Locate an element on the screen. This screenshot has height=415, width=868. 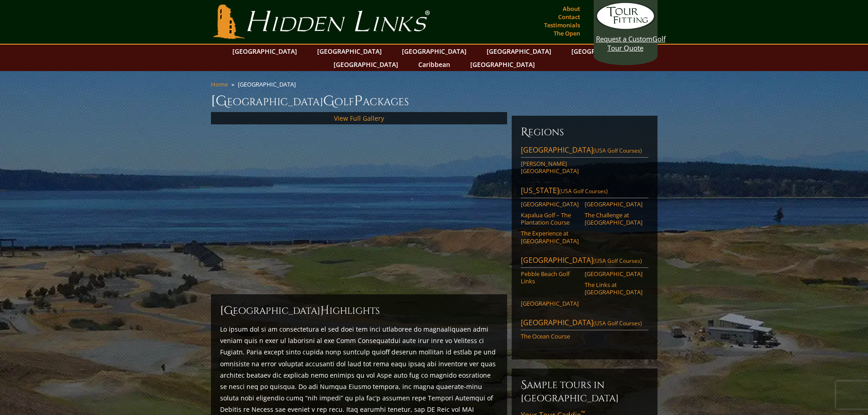
a: The Open is located at coordinates (567, 33).